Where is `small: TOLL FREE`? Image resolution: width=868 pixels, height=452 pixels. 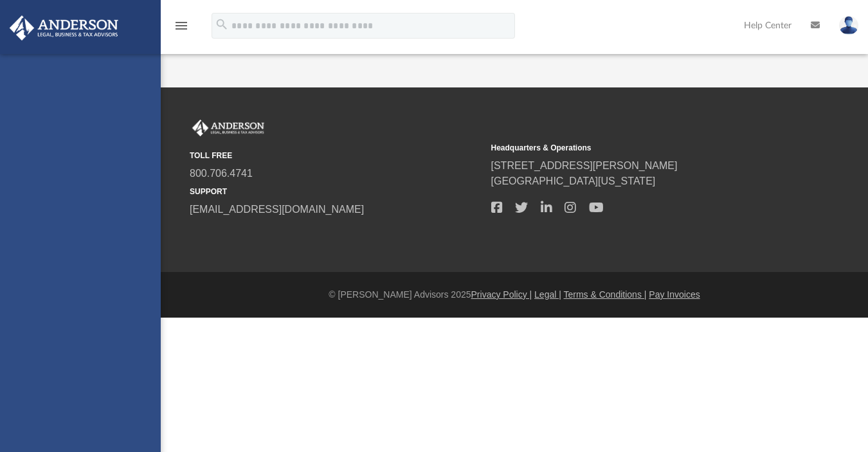 small: TOLL FREE is located at coordinates (336, 156).